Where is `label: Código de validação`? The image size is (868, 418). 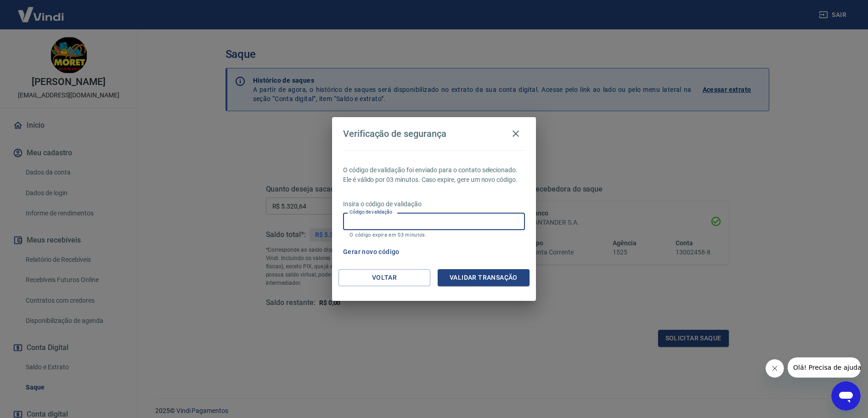
label: Código de validação is located at coordinates (371, 212).